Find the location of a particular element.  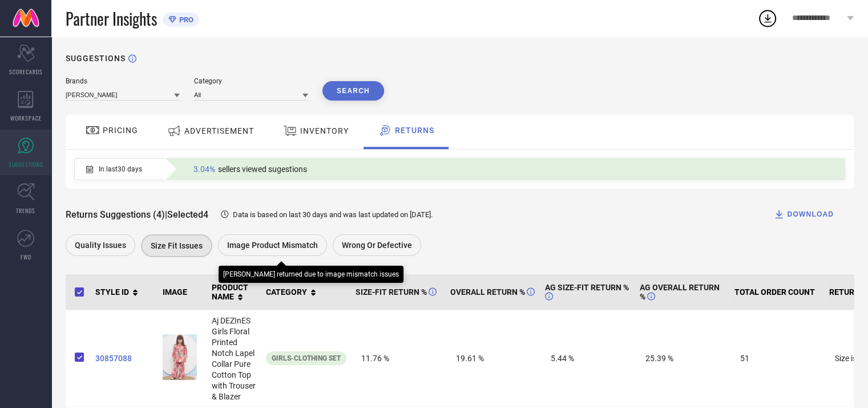

th: IMAGE is located at coordinates (182, 292).